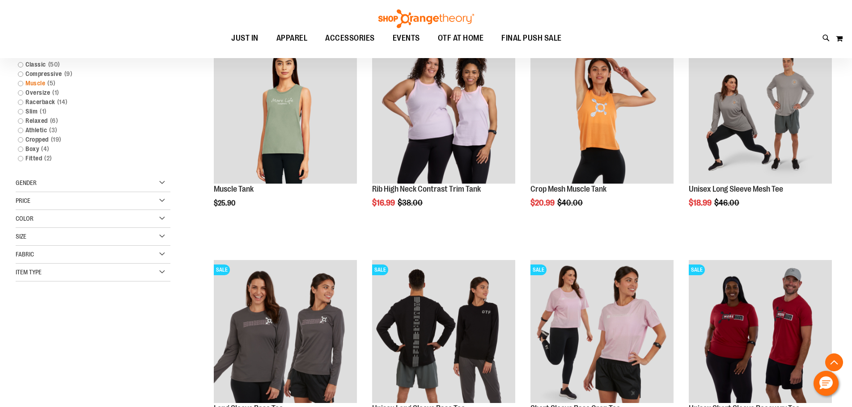  Describe the element at coordinates (571, 203) in the screenshot. I see `span: $40.00` at that location.